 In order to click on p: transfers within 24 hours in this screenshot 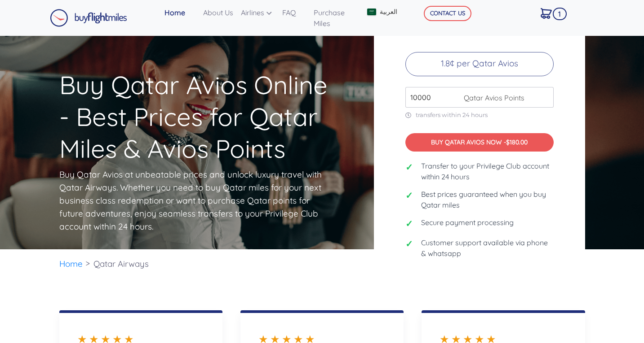, I will do `click(479, 115)`.